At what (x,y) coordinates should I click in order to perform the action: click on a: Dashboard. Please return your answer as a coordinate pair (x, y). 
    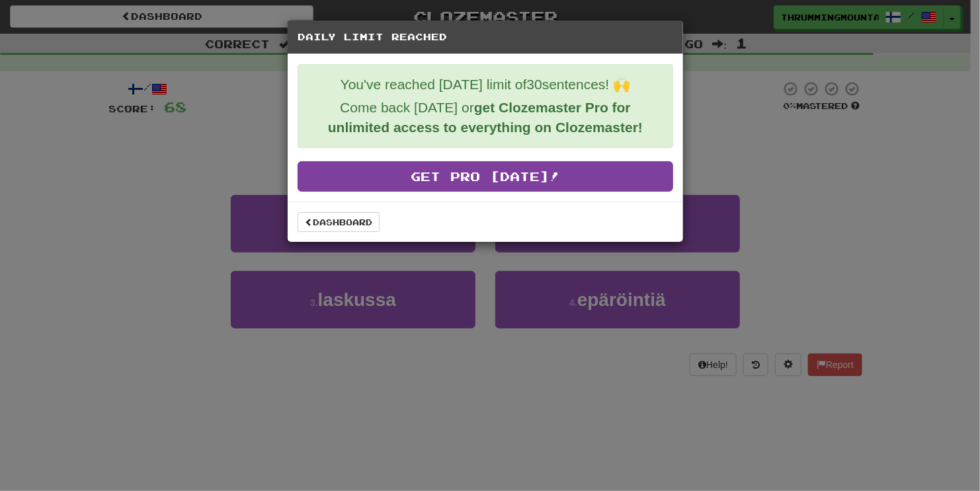
    Looking at the image, I should click on (338, 222).